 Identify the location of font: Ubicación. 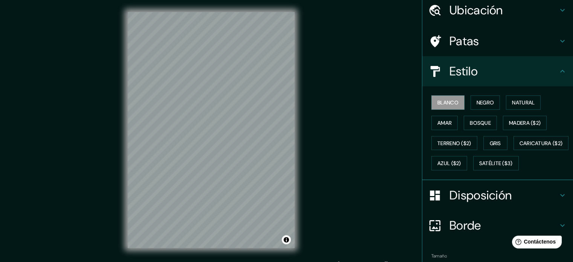
(476, 10).